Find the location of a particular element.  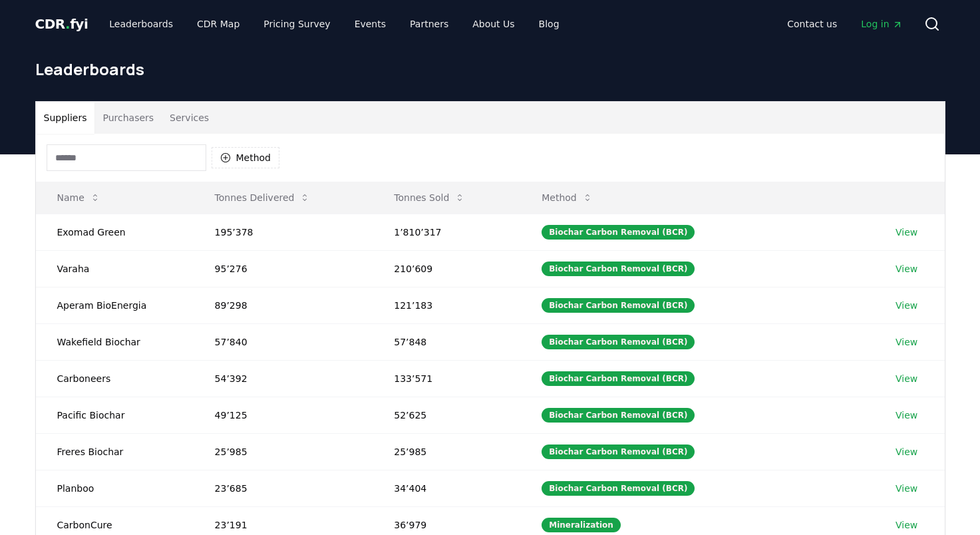

td: Freres Biochar is located at coordinates (114, 451).